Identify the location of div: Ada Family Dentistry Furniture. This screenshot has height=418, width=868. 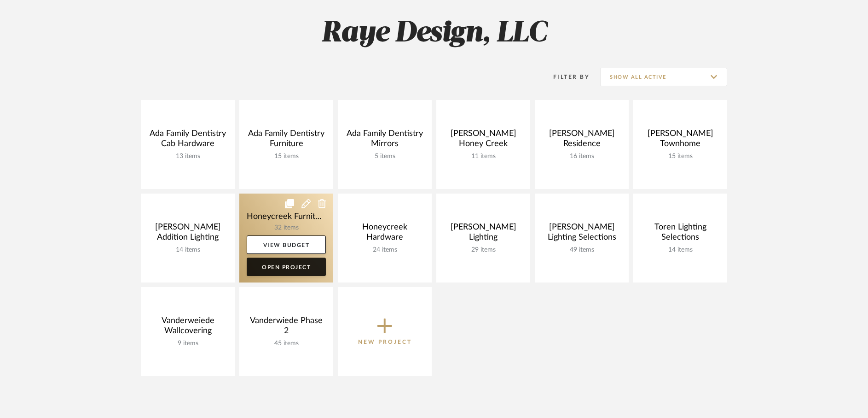
(286, 141).